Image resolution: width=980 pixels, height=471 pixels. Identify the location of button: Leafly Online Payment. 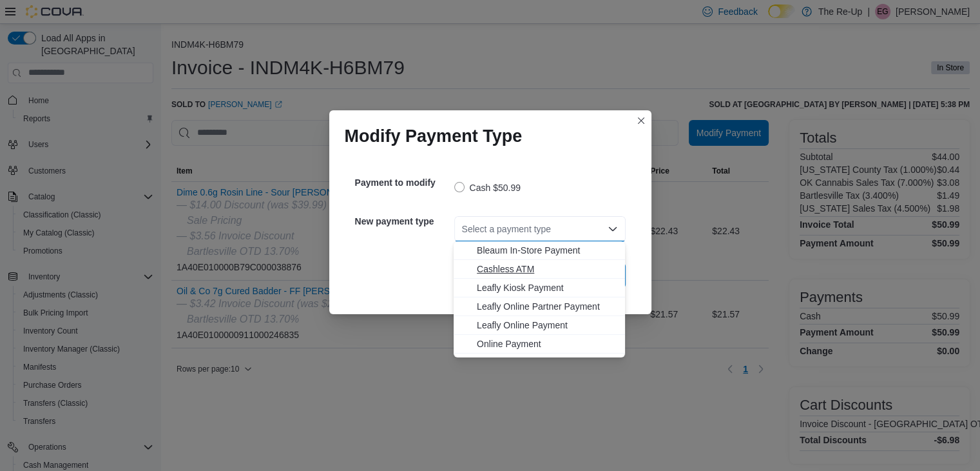
(539, 325).